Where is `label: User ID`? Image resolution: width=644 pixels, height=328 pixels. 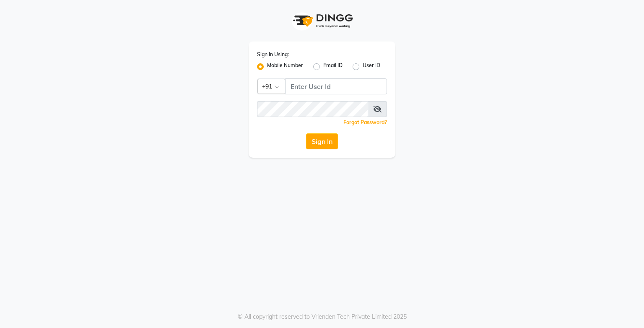
label: User ID is located at coordinates (371, 67).